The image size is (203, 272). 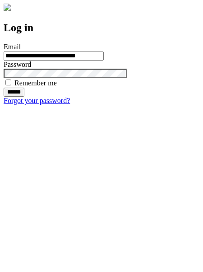 I want to click on h2: Log in, so click(x=101, y=28).